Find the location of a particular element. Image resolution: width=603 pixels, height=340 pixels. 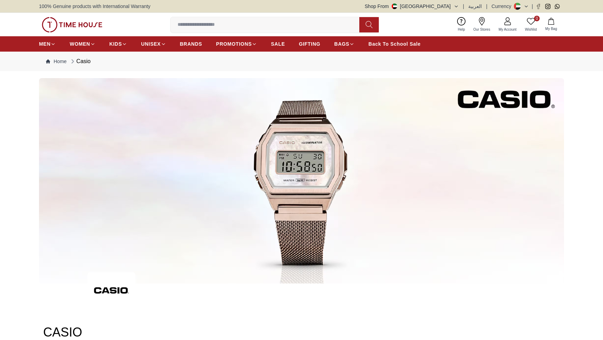

span: GIFTING is located at coordinates (310, 44).